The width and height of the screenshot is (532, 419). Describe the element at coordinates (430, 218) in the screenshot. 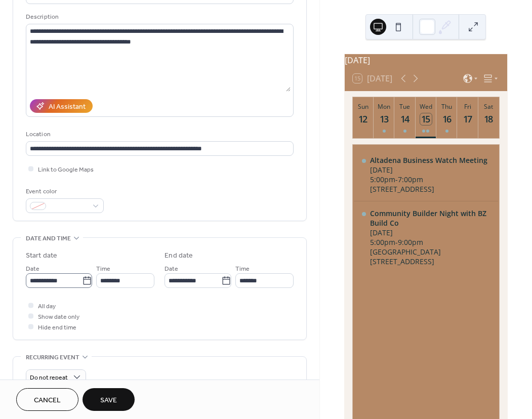

I see `div: Community Builder Night with BZ Build Co` at that location.